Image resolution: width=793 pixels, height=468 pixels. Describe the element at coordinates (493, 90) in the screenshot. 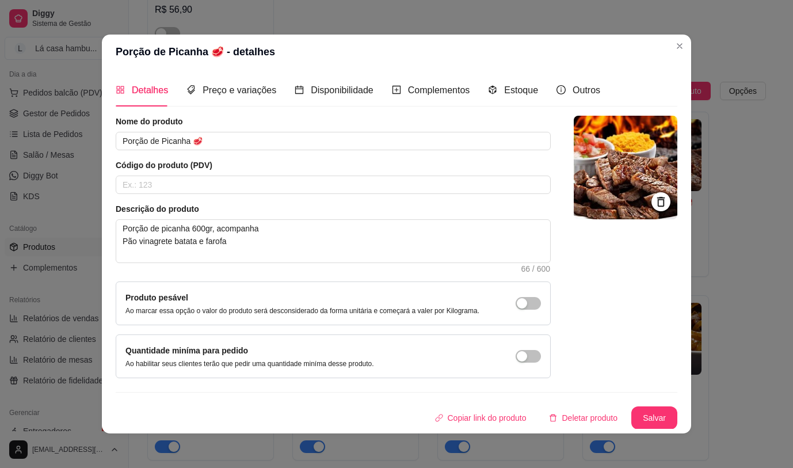

I see `span: code-sandbox` at that location.